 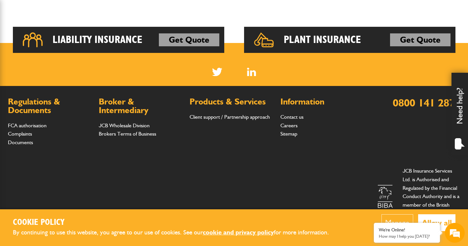 I want to click on input: Enter your email address, so click(x=64, y=88).